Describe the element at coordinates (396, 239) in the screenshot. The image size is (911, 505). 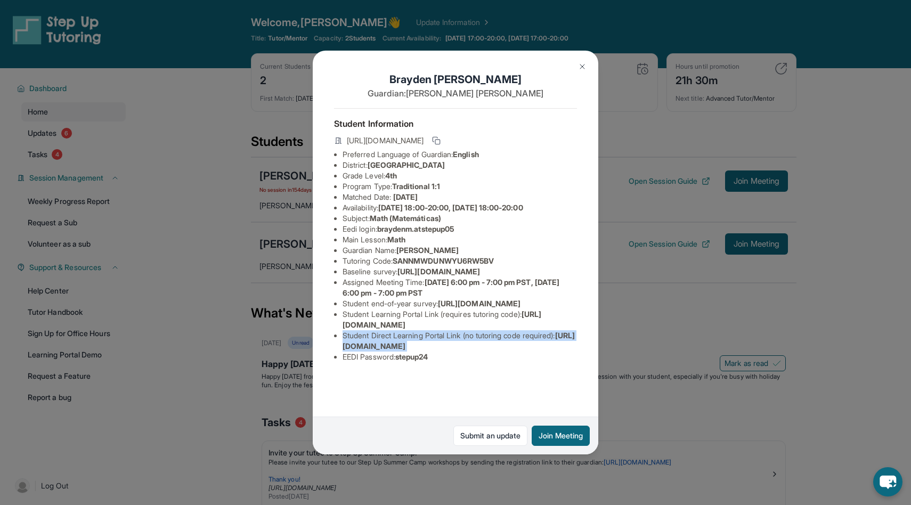
I see `span: Math` at that location.